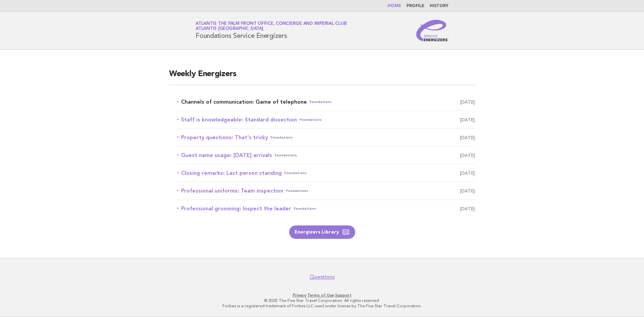  Describe the element at coordinates (322, 306) in the screenshot. I see `p: Forbes is a registered trademark of Forbes LLC used under license by The Five Star Travel Corpora...` at that location.